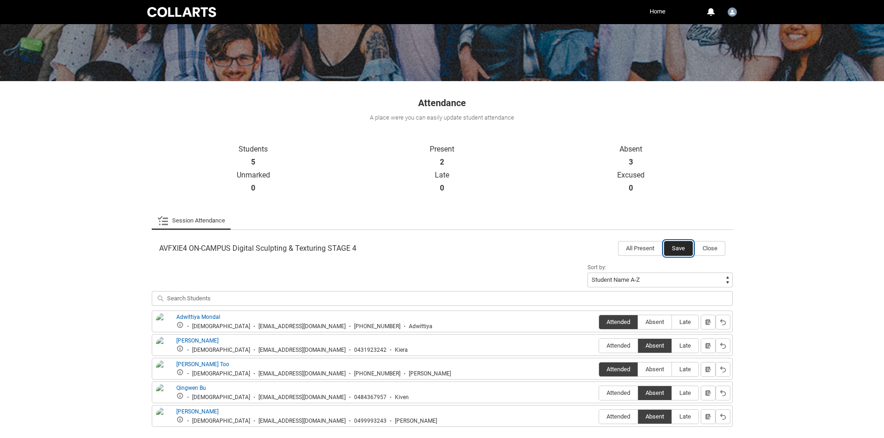 This screenshot has height=438, width=884. What do you see at coordinates (420, 327) in the screenshot?
I see `div: Adwittiya` at bounding box center [420, 327].